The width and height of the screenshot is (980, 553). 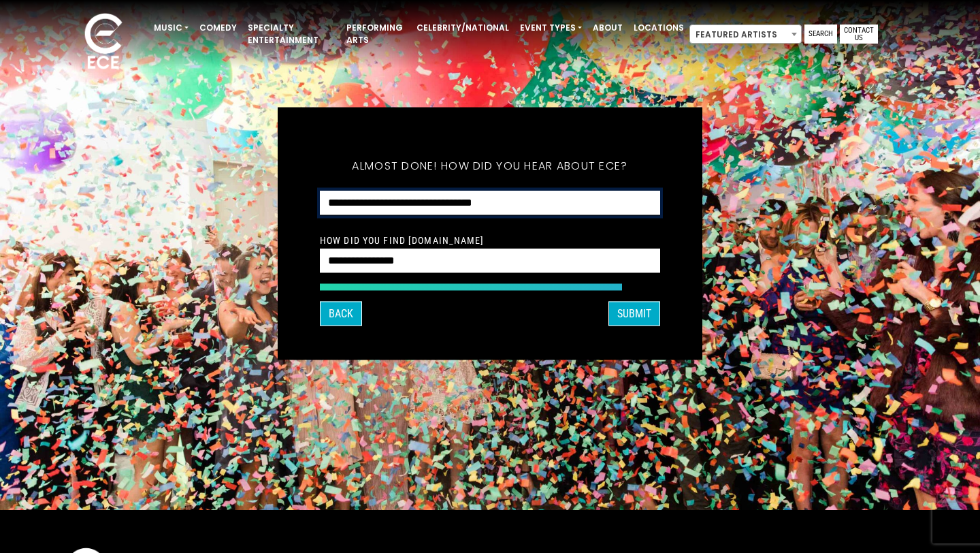 I want to click on h5: Almost done! How did you hear about ECE?, so click(x=490, y=166).